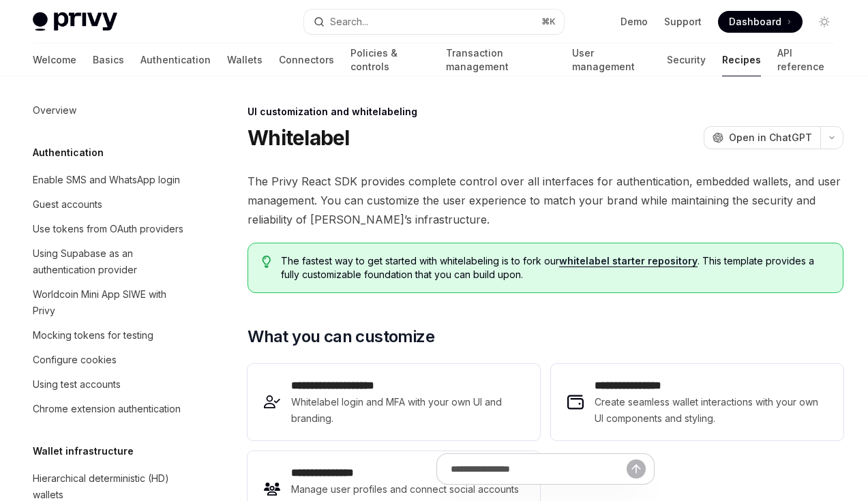 This screenshot has width=868, height=501. I want to click on a: Using Supabase as an authentication provider, so click(109, 262).